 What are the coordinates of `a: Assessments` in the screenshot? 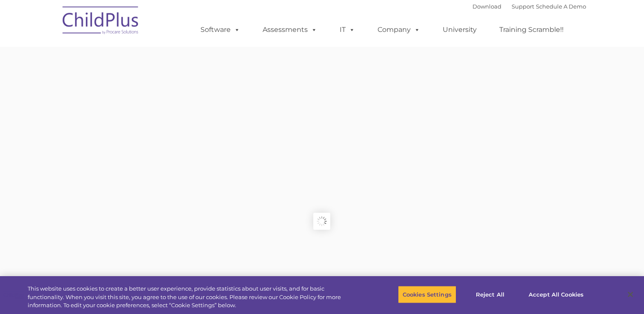 It's located at (290, 30).